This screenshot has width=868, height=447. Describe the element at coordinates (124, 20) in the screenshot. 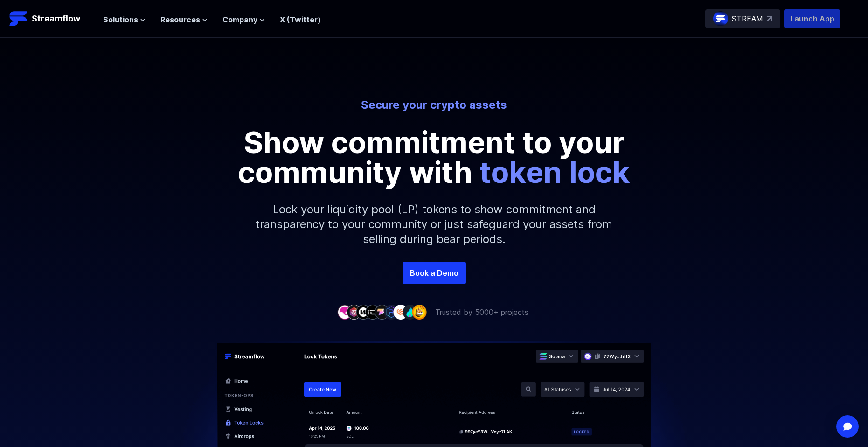

I see `button: Solutions` at that location.